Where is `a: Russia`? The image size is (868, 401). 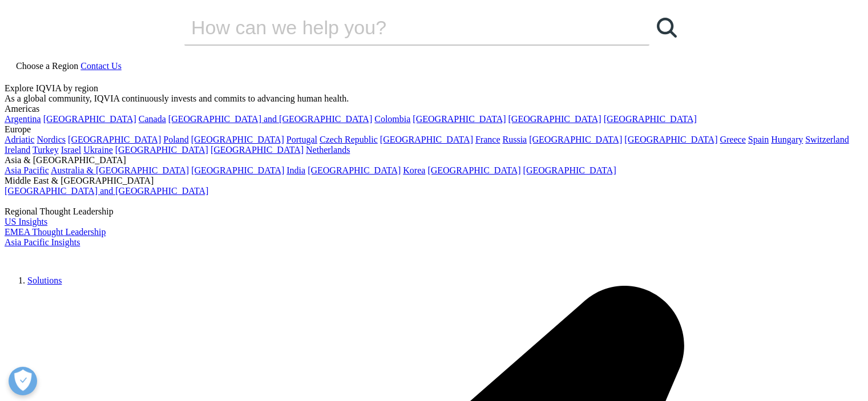
a: Russia is located at coordinates (515, 139).